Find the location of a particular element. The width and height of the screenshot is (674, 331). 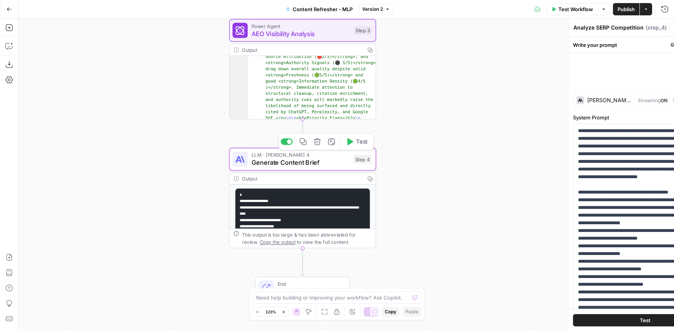

div: Step 3 is located at coordinates (362, 30).